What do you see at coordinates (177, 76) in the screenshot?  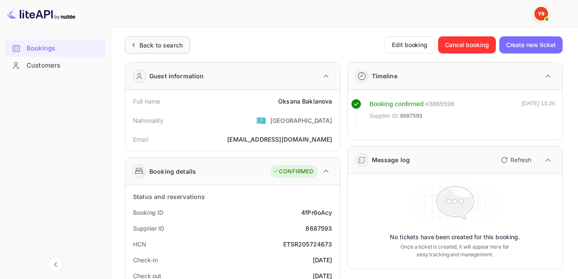 I see `div: Guest information` at bounding box center [177, 76].